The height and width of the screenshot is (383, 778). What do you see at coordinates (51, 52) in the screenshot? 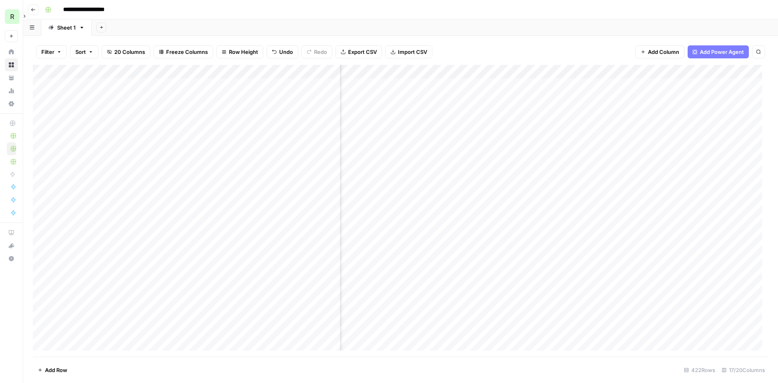
I see `button: Filter` at bounding box center [51, 52].